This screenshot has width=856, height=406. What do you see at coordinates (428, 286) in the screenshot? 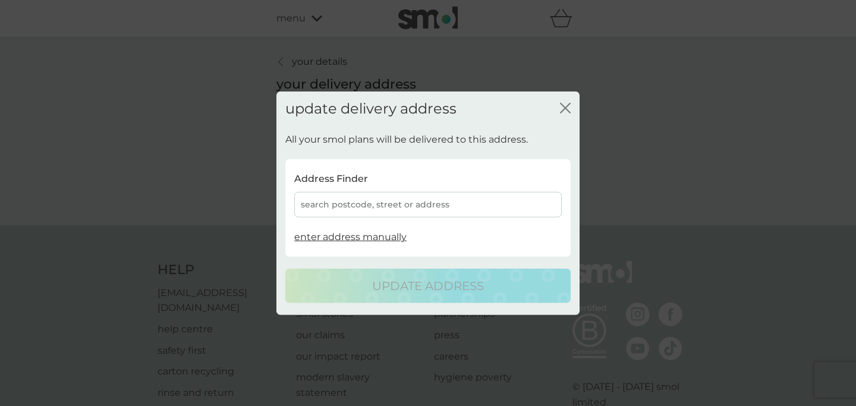
I see `button: update address` at bounding box center [428, 286].